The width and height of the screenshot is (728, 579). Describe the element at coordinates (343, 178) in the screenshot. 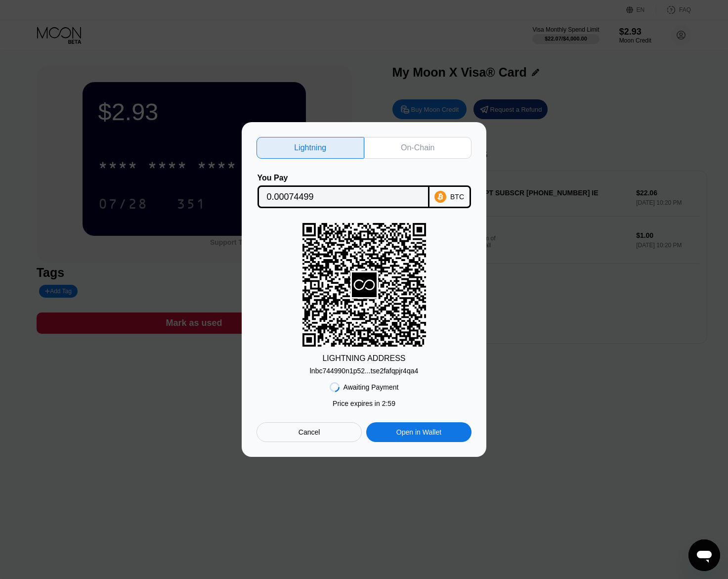

I see `div: You Pay` at that location.